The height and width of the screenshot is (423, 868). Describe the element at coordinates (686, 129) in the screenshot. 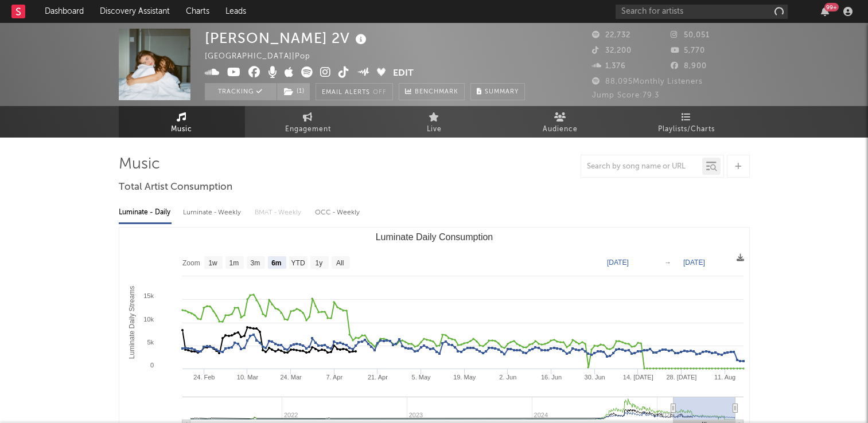

I see `span: Playlists/Charts` at that location.